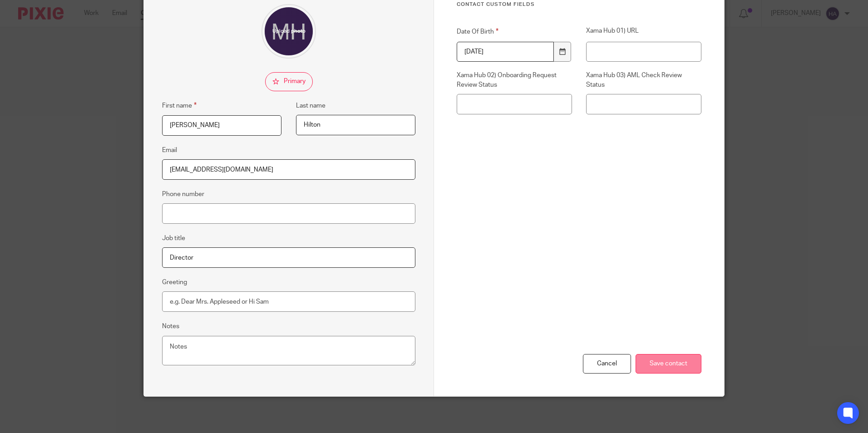 The height and width of the screenshot is (433, 868). What do you see at coordinates (173, 238) in the screenshot?
I see `label: Job title` at bounding box center [173, 238].